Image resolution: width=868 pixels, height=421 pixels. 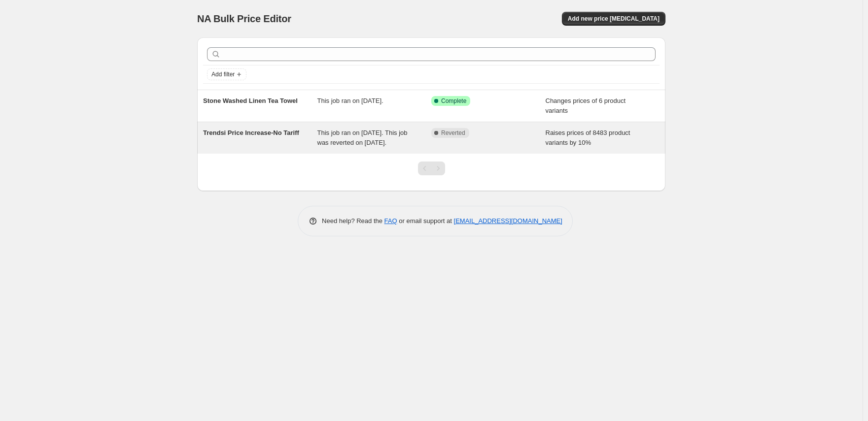 I want to click on span: NA Bulk Price Editor, so click(x=244, y=19).